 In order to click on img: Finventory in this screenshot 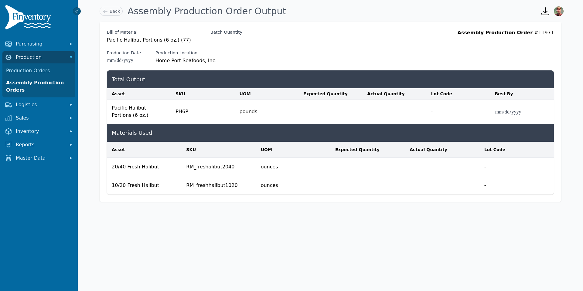, I will do `click(29, 18)`.